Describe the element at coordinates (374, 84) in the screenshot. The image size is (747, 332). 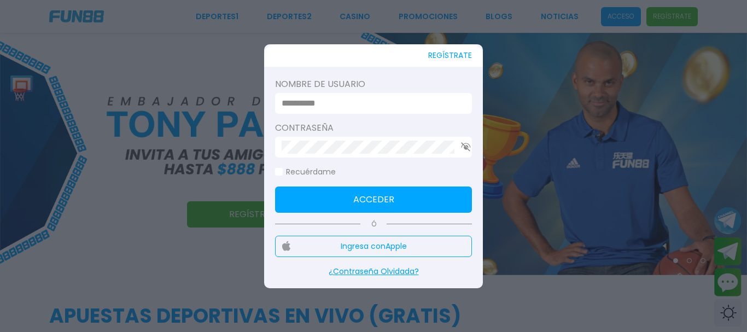
I see `label: Nombre de usuario` at that location.